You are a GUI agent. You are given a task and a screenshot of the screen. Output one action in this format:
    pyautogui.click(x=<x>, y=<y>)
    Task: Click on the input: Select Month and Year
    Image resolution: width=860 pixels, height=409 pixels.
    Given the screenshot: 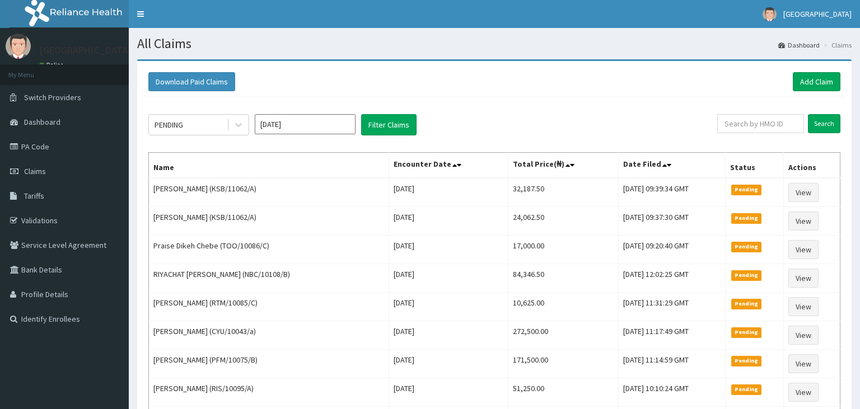 What is the action you would take?
    pyautogui.click(x=305, y=124)
    